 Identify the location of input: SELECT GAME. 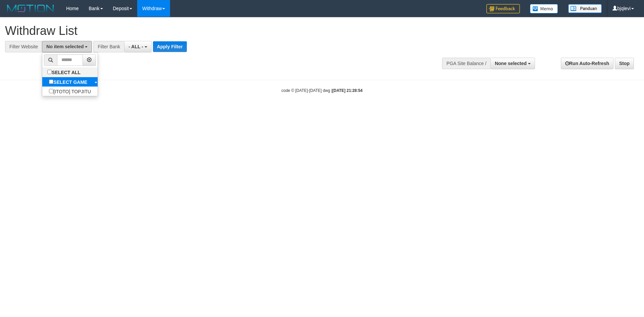
(51, 81).